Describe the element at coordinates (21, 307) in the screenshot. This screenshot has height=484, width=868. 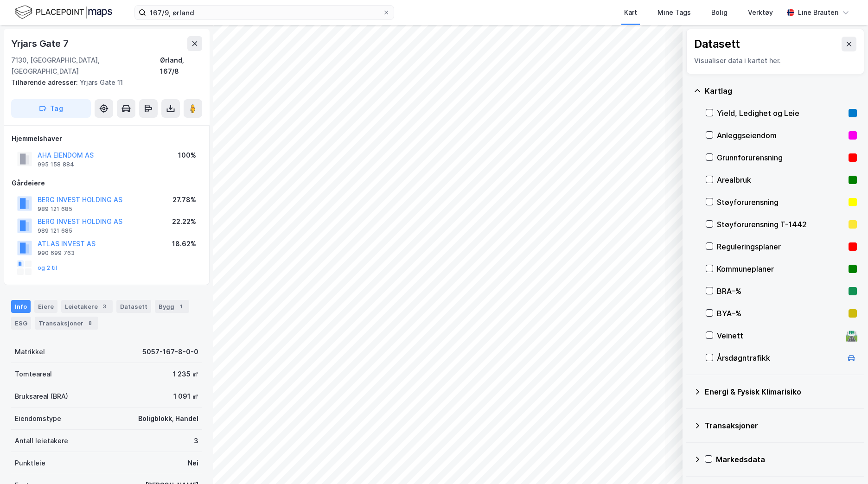
I see `div: Info` at that location.